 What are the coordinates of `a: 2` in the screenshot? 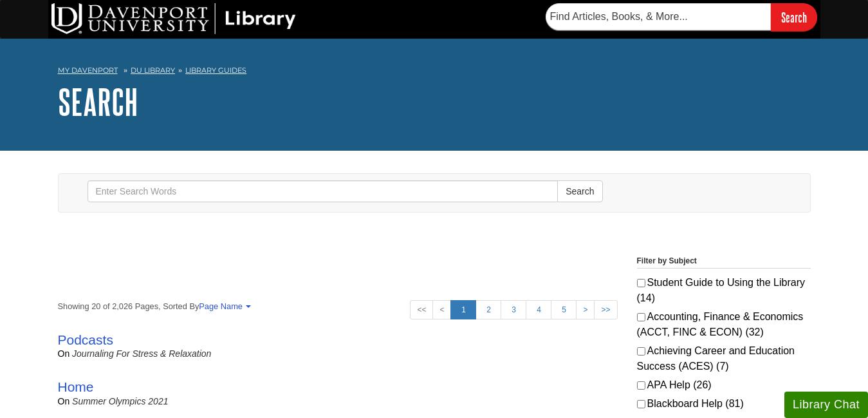 It's located at (489, 310).